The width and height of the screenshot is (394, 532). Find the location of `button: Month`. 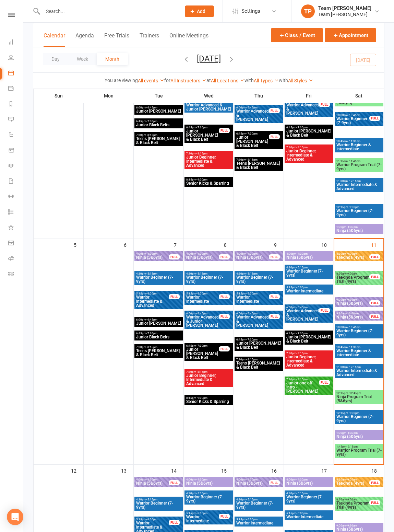

button: Month is located at coordinates (112, 59).